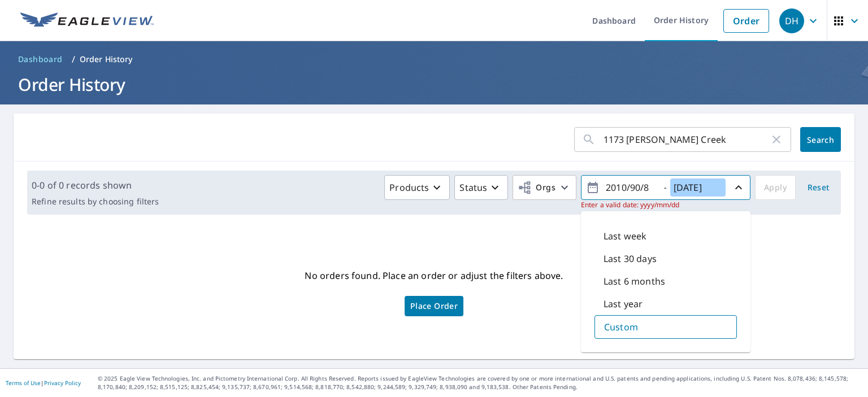 This screenshot has width=868, height=397. I want to click on p: Last year, so click(622, 304).